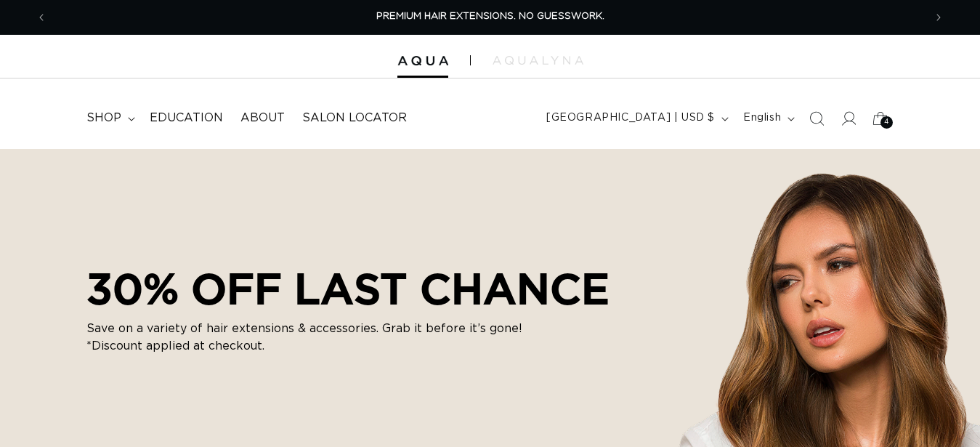 This screenshot has height=447, width=980. I want to click on a: Education, so click(186, 117).